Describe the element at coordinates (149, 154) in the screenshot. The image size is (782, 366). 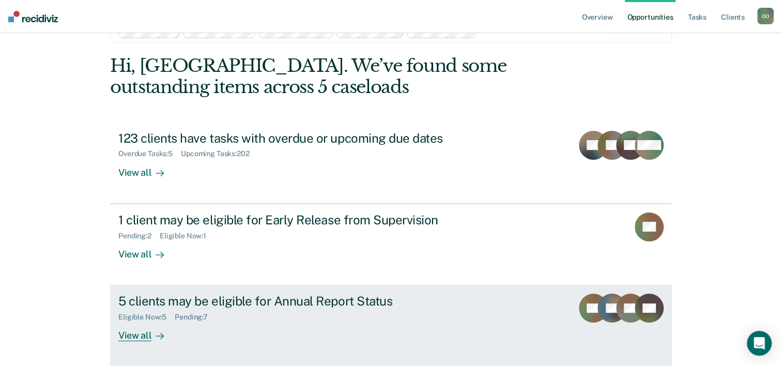
I see `div: Overdue Tasks : 5` at that location.